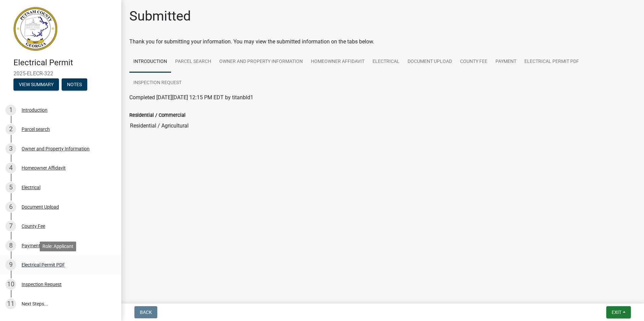 Image resolution: width=644 pixels, height=321 pixels. What do you see at coordinates (43, 265) in the screenshot?
I see `div: Electrical Permit PDF` at bounding box center [43, 265].